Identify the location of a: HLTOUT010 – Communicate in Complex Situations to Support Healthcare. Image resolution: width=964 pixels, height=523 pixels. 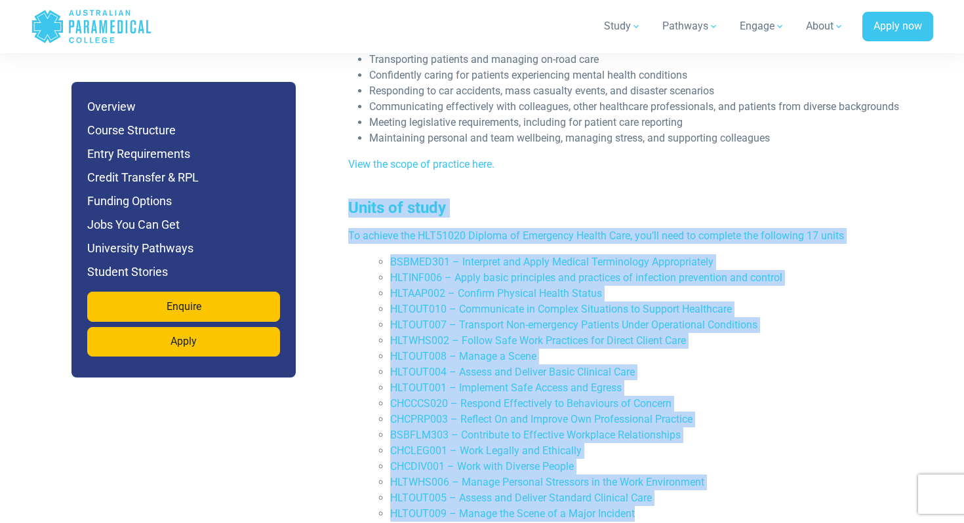
(560, 309).